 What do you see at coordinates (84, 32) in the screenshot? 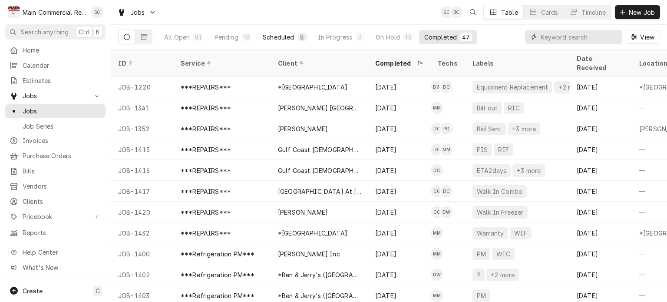
I see `span: Ctrl` at bounding box center [84, 32].